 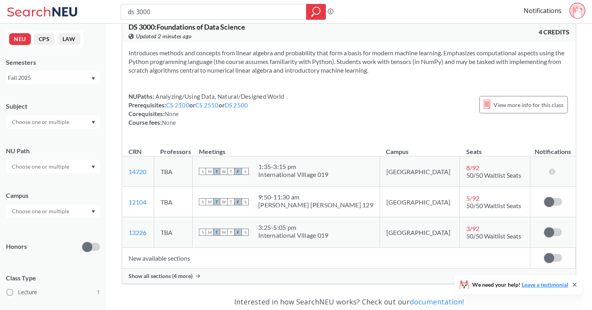 I want to click on div: Subject, so click(x=53, y=106).